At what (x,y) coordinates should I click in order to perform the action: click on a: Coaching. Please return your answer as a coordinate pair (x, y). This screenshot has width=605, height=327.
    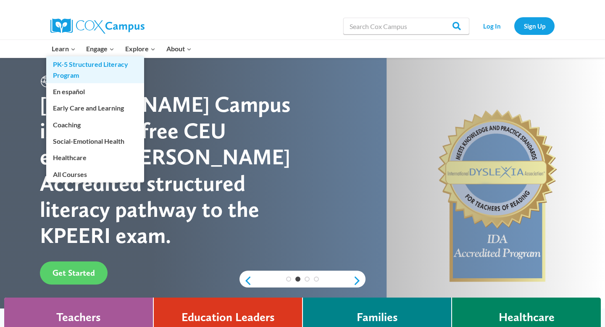
    Looking at the image, I should click on (95, 124).